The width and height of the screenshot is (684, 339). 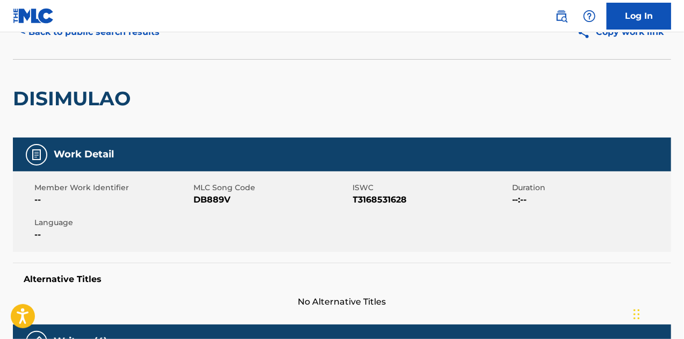 What do you see at coordinates (561, 16) in the screenshot?
I see `img: search` at bounding box center [561, 16].